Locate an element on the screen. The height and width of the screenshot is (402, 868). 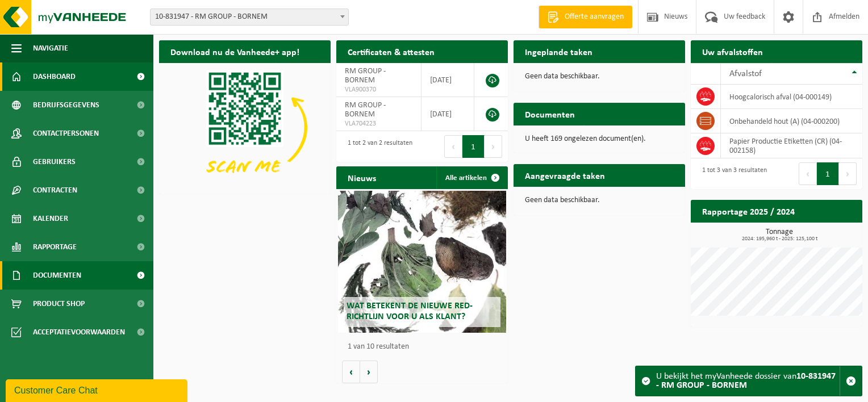
td: onbehandeld hout (A) (04-000200) is located at coordinates (791, 121).